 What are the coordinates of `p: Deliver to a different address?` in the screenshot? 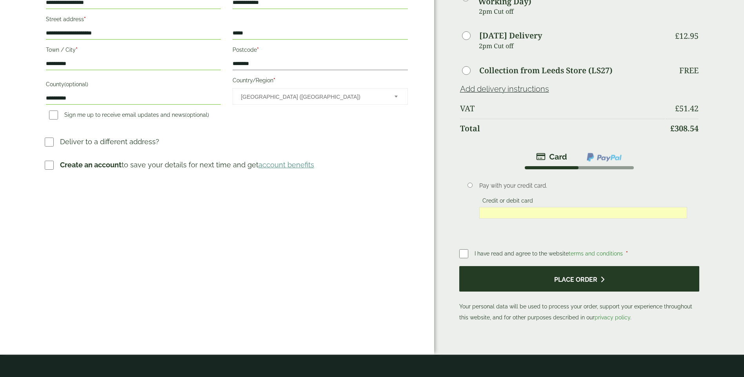 It's located at (109, 142).